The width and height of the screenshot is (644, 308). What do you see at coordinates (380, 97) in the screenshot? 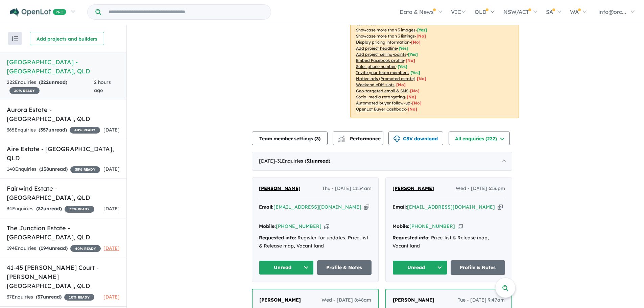
I see `u: Social media retargeting` at bounding box center [380, 97].